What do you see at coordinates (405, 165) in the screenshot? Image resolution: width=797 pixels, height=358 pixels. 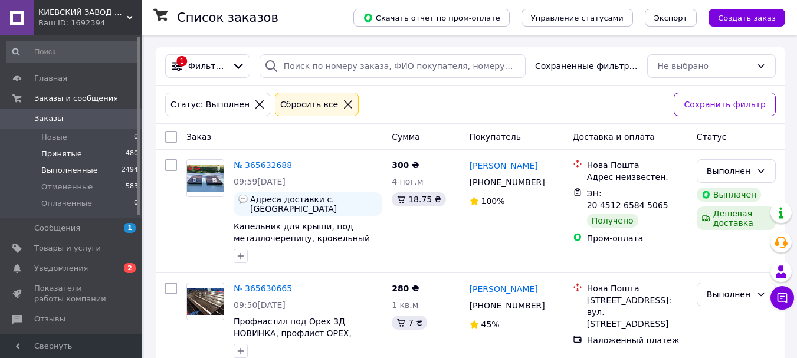 I see `span: 300 ₴` at bounding box center [405, 165].